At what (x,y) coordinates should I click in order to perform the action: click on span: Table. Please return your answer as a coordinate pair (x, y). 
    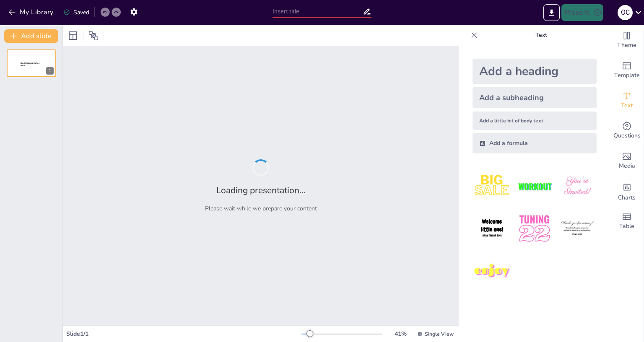
    Looking at the image, I should click on (627, 227).